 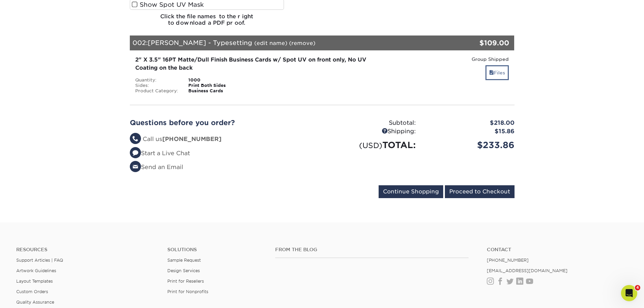 What do you see at coordinates (371, 145) in the screenshot?
I see `div: TOTAL:` at bounding box center [371, 145].